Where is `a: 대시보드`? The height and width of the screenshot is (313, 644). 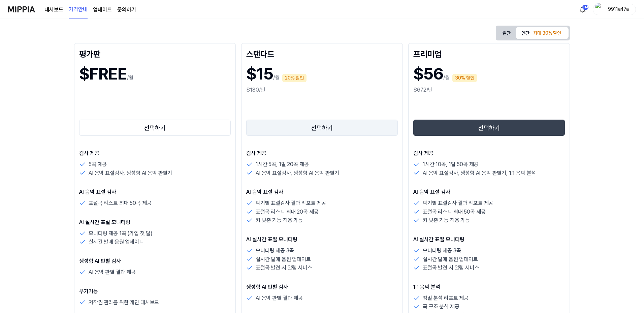 a: 대시보드 is located at coordinates (54, 10).